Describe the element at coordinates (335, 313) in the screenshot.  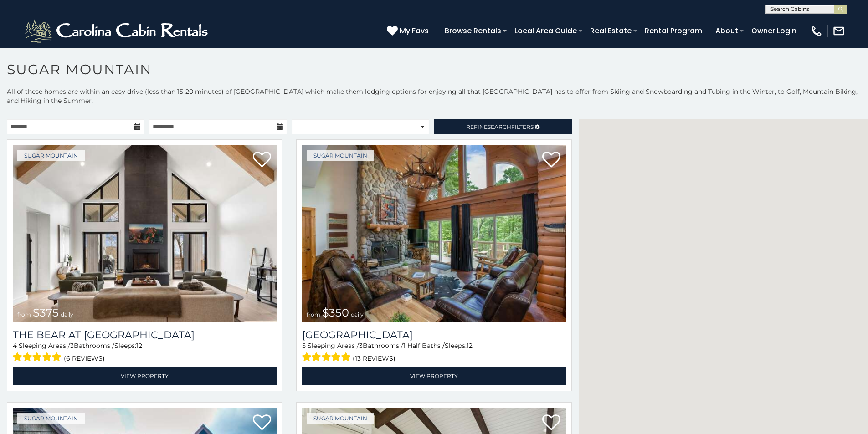
I see `span: $350` at that location.